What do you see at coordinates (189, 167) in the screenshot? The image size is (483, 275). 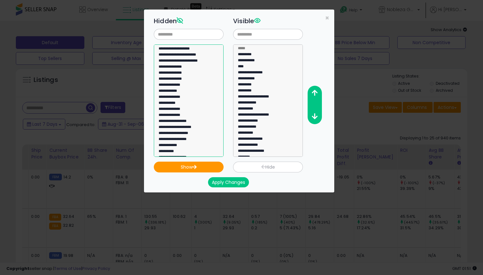 I see `button: Show` at bounding box center [189, 167].